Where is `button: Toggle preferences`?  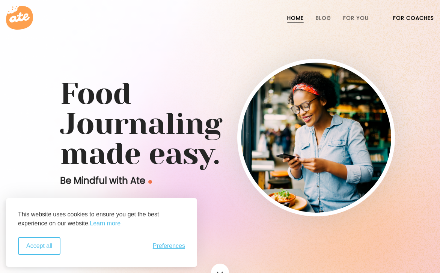 button: Toggle preferences is located at coordinates (169, 246).